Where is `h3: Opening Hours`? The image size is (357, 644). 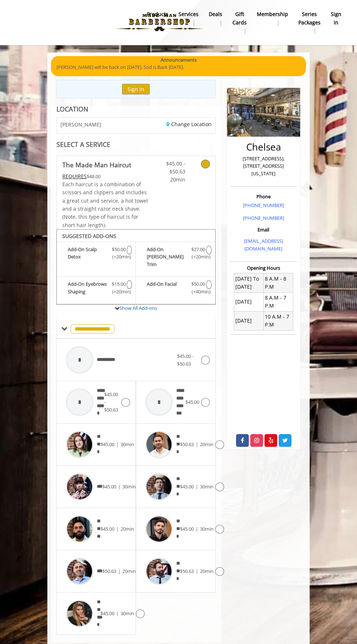
h3: Opening Hours is located at coordinates (263, 268).